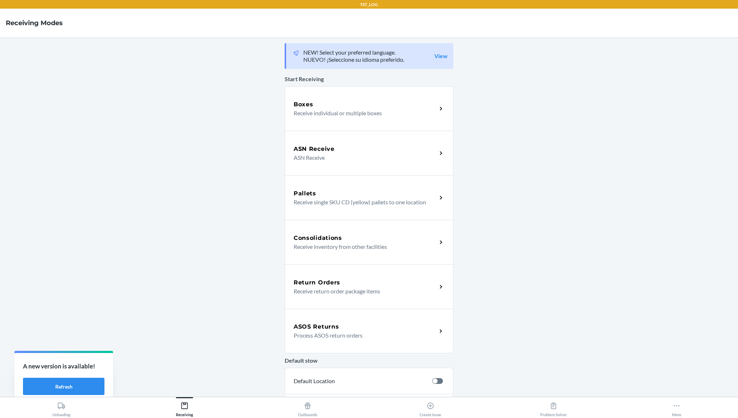 The height and width of the screenshot is (418, 738). Describe the element at coordinates (318, 238) in the screenshot. I see `h5: Consolidations` at that location.